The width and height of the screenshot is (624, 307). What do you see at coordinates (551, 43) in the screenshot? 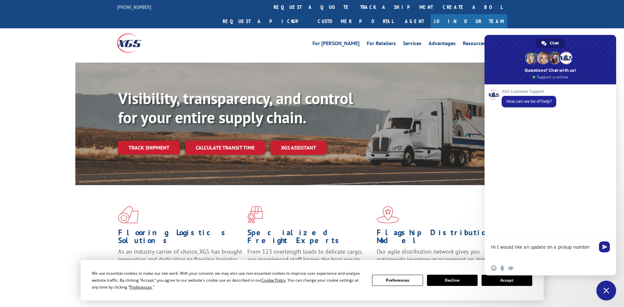
I see `a: Chat` at bounding box center [551, 43].